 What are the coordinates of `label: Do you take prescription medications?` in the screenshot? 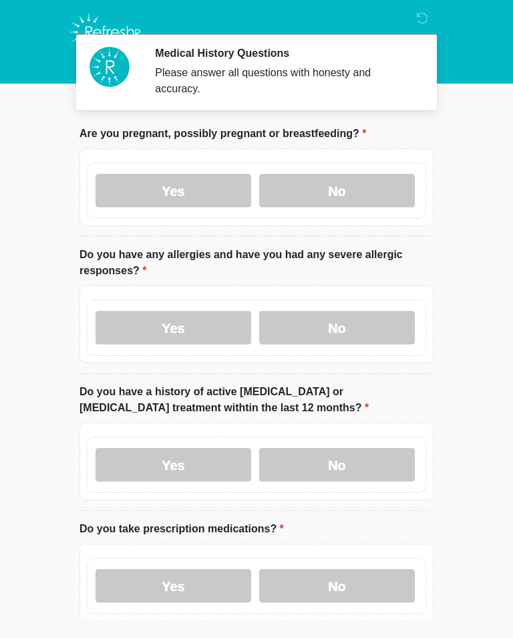 It's located at (182, 529).